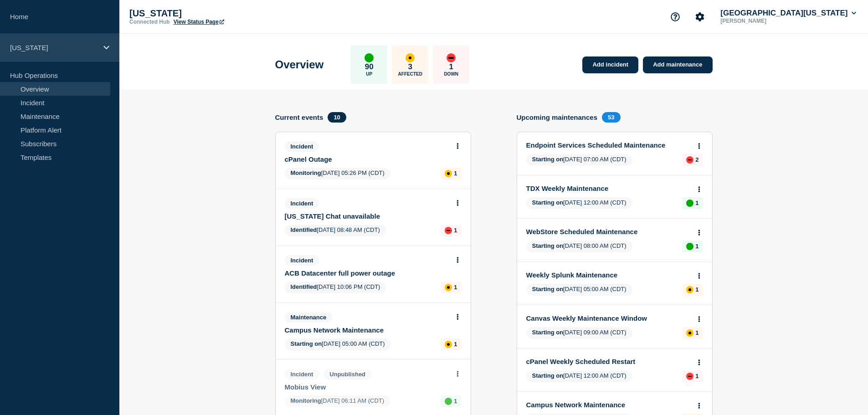  What do you see at coordinates (675, 17) in the screenshot?
I see `button: Support` at bounding box center [675, 17].